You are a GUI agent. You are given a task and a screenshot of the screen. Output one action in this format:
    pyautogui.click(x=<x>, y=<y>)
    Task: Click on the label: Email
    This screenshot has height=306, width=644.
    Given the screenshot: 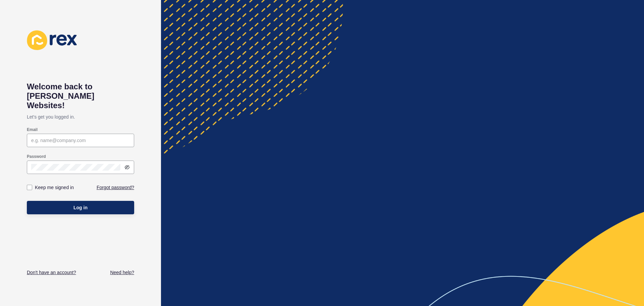 What is the action you would take?
    pyautogui.click(x=32, y=129)
    